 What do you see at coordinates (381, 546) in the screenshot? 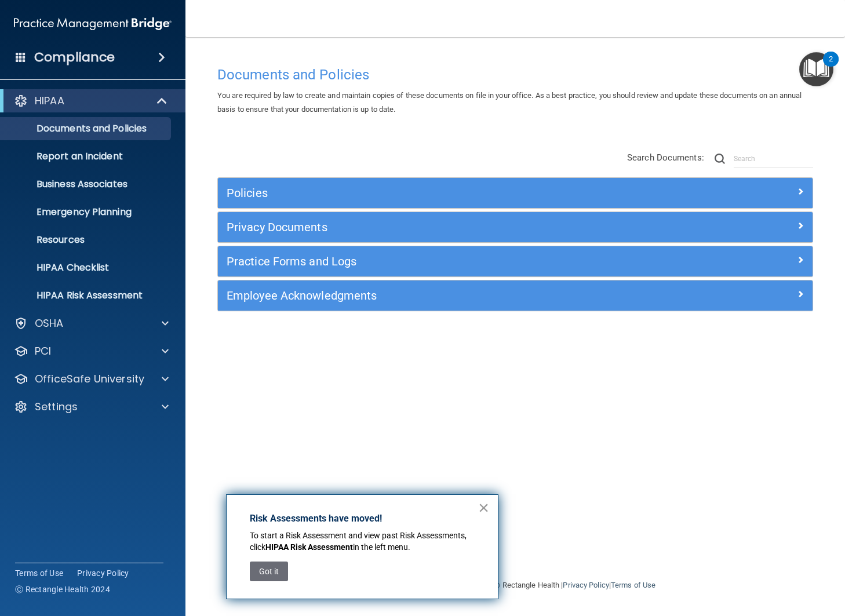
I see `span: in the left menu.` at bounding box center [381, 546].